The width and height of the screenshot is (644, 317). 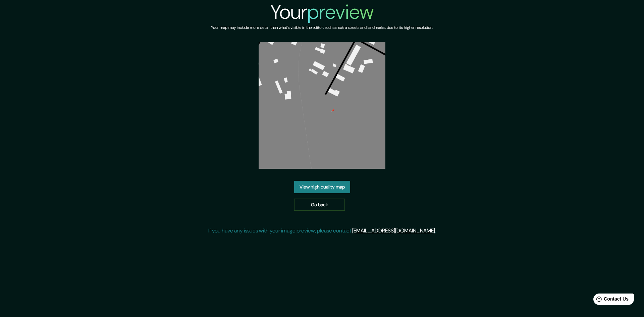 I want to click on a: View high quality map, so click(x=322, y=187).